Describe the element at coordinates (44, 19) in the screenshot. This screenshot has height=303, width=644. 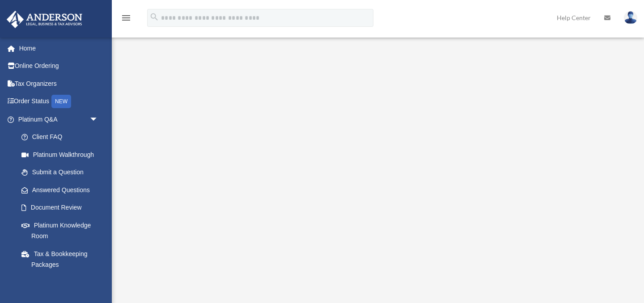
I see `img: Anderson Advisors Platinum Portal` at that location.